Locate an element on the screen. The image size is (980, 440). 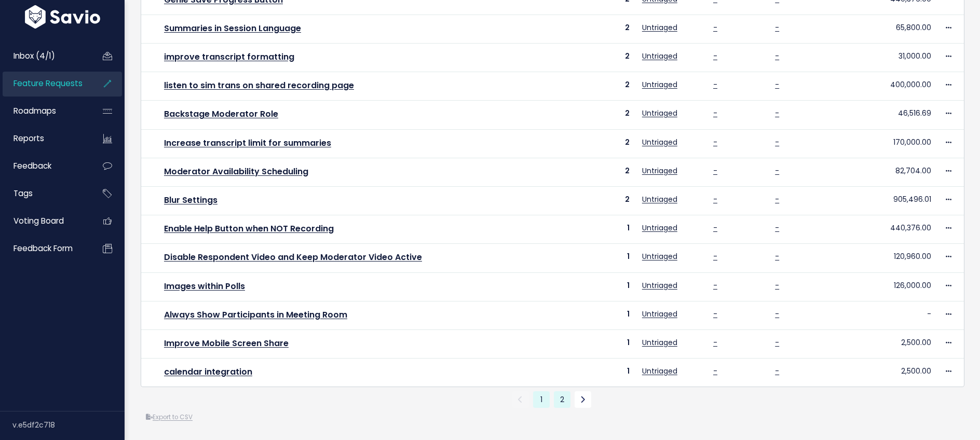
a: Voting Board is located at coordinates (44, 221).